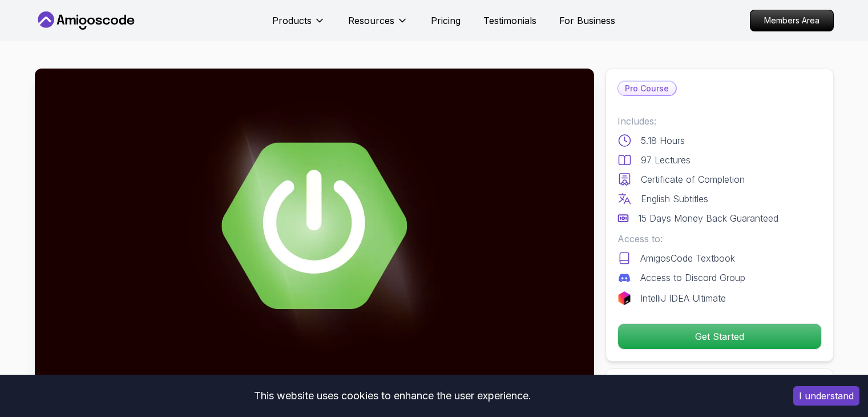  What do you see at coordinates (314, 226) in the screenshot?
I see `img: advanced-spring-boot_thumbnail` at bounding box center [314, 226].